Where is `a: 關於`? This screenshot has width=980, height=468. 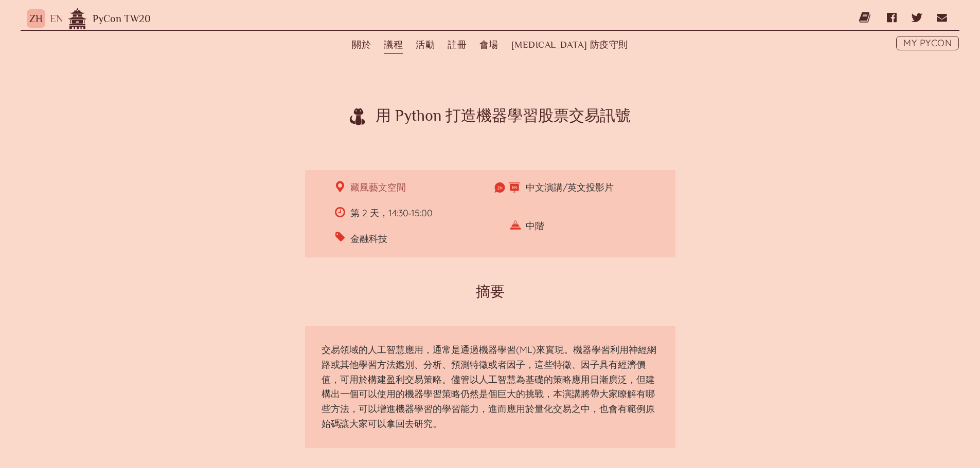 a: 關於 is located at coordinates (361, 44).